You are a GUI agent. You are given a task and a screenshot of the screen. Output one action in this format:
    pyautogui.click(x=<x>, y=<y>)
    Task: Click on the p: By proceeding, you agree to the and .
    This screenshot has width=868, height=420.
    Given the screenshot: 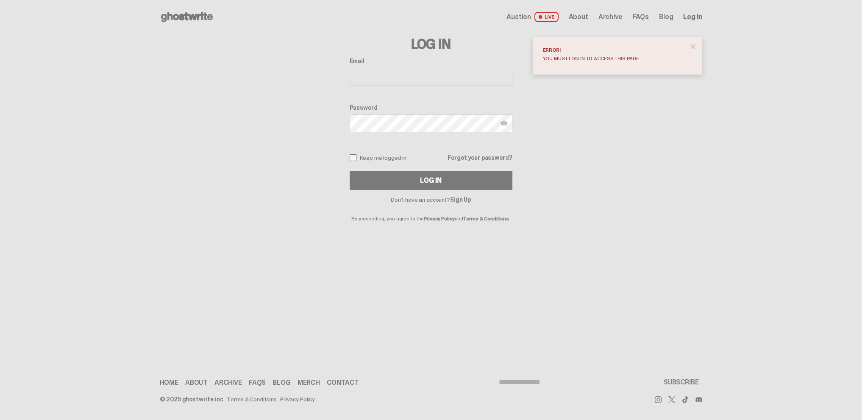 What is the action you would take?
    pyautogui.click(x=431, y=212)
    